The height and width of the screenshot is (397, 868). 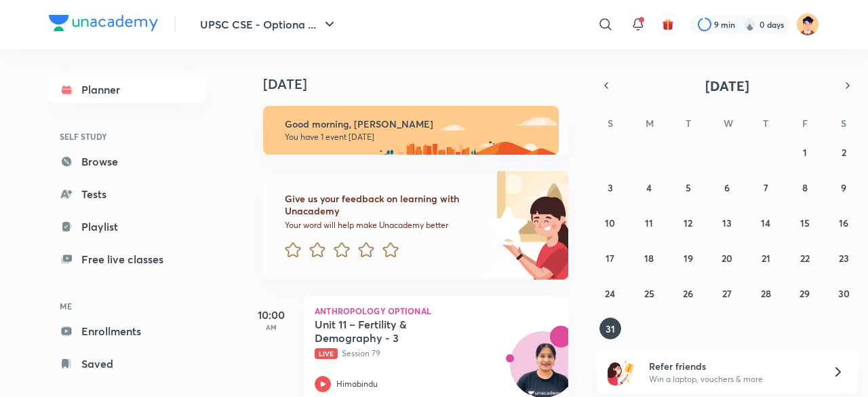 What do you see at coordinates (650, 123) in the screenshot?
I see `abbr: Monday` at bounding box center [650, 123].